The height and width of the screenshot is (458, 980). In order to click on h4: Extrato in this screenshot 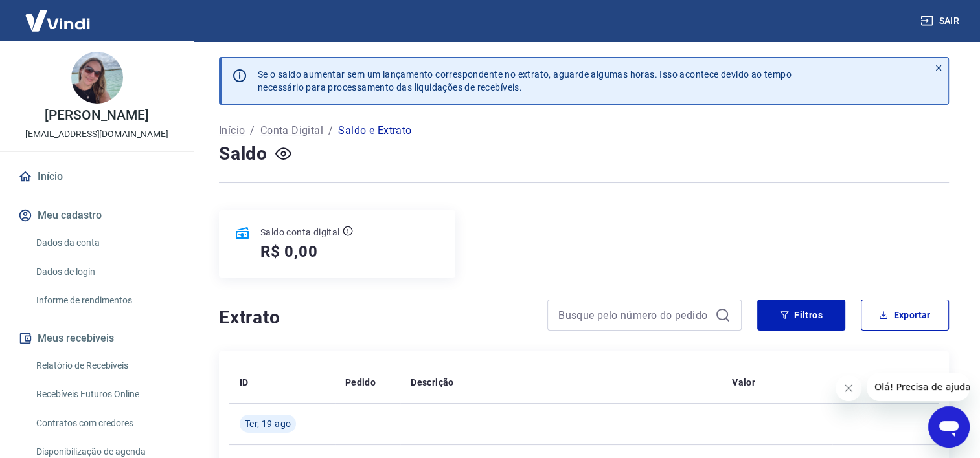, I will do `click(375, 317)`.